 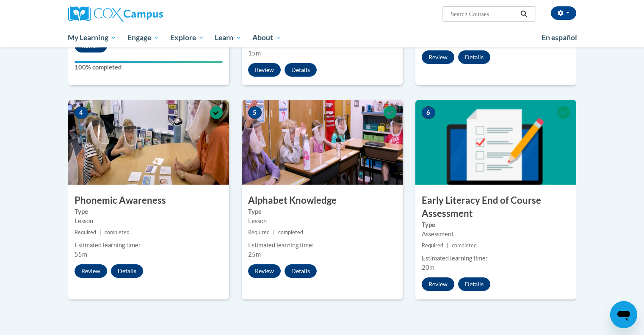 What do you see at coordinates (267, 38) in the screenshot?
I see `span: About` at bounding box center [267, 38].